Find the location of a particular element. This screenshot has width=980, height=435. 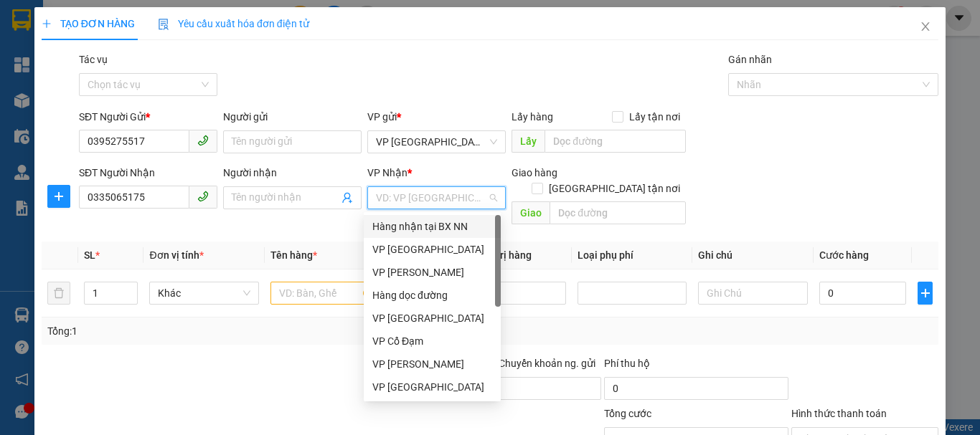

span: Giao is located at coordinates (530, 213).